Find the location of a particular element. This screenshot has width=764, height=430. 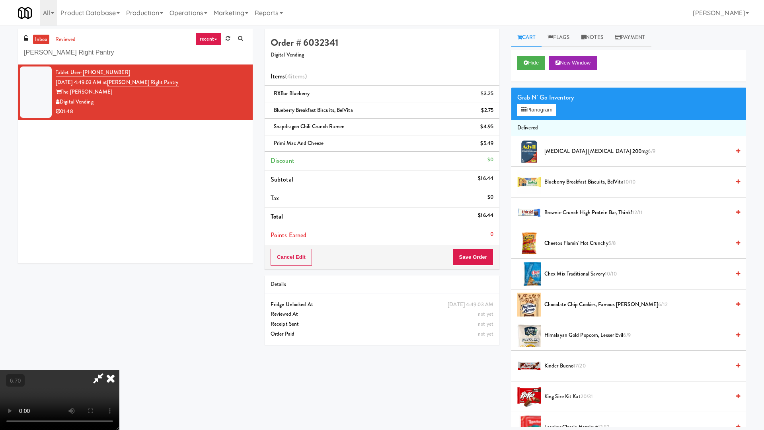

div: Blueberry Breakfast Biscuits, belVita10/10 is located at coordinates (641, 182).